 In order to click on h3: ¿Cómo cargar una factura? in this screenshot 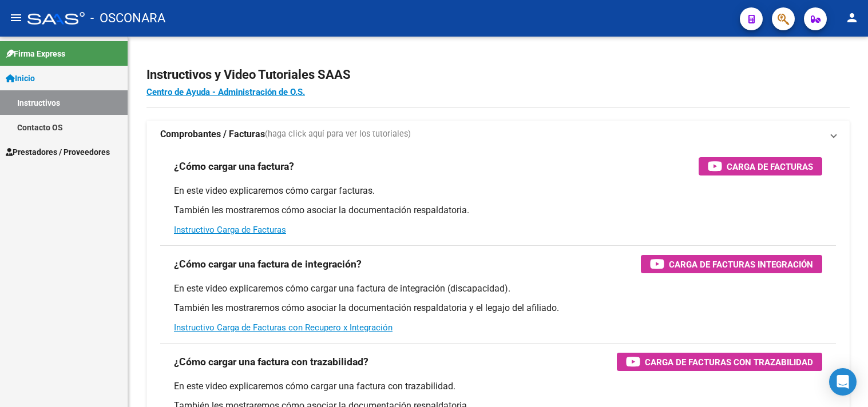, I will do `click(234, 166)`.